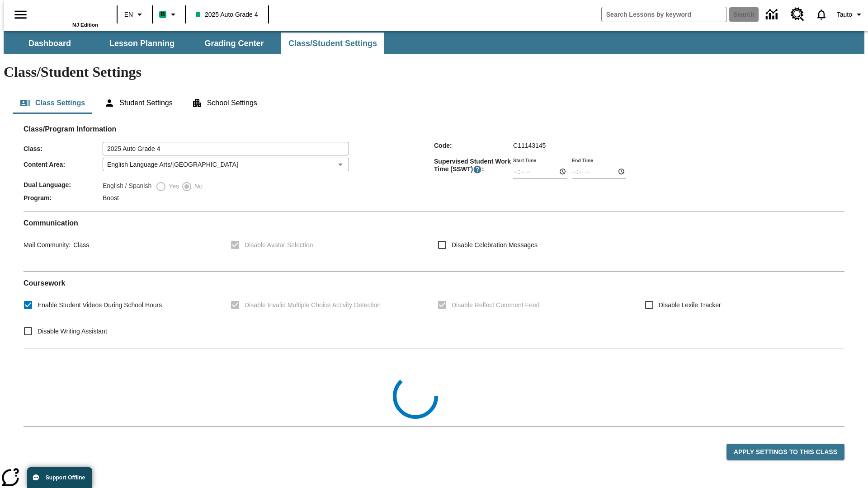 This screenshot has height=488, width=868. Describe the element at coordinates (142, 43) in the screenshot. I see `span: Lesson Planning` at that location.